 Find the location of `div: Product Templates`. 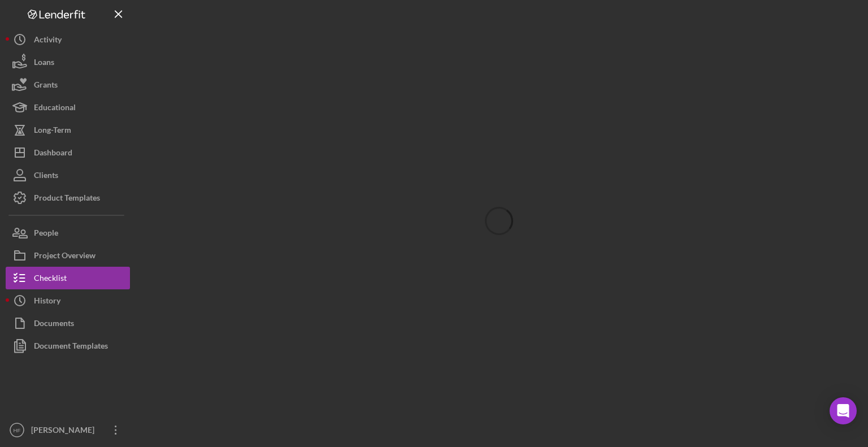

div: Product Templates is located at coordinates (67, 199).